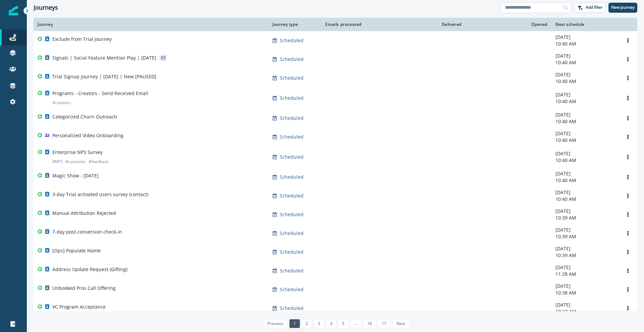 The image size is (644, 332). What do you see at coordinates (82, 39) in the screenshot?
I see `p: Exclude from Trial Journey` at bounding box center [82, 39].